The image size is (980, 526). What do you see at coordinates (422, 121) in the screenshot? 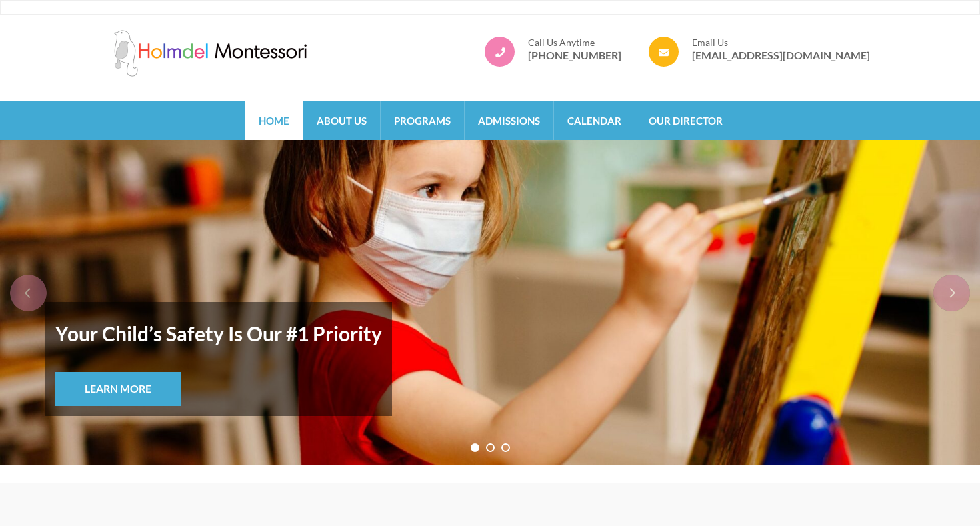
I see `a: Programs` at bounding box center [422, 121].